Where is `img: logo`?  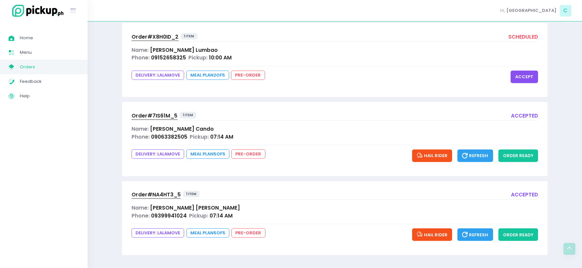
img: logo is located at coordinates (36, 11).